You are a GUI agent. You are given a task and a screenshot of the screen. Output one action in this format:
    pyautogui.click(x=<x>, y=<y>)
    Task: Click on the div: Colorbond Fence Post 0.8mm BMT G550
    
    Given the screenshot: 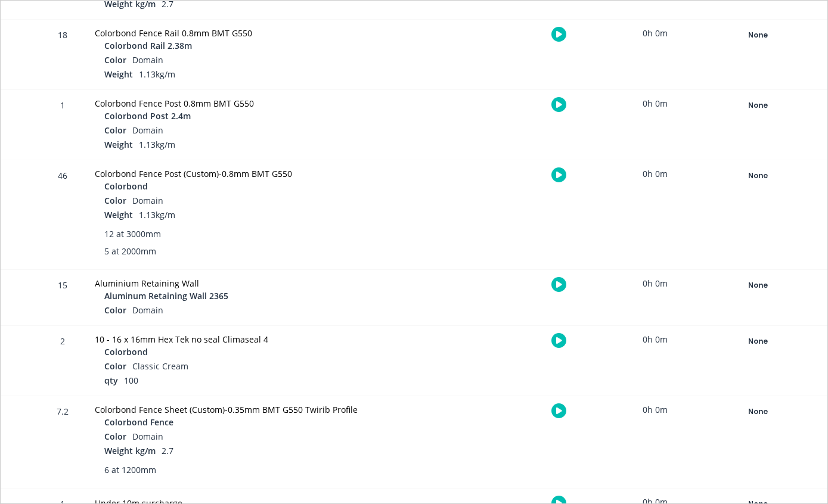 What is the action you would take?
    pyautogui.click(x=249, y=103)
    